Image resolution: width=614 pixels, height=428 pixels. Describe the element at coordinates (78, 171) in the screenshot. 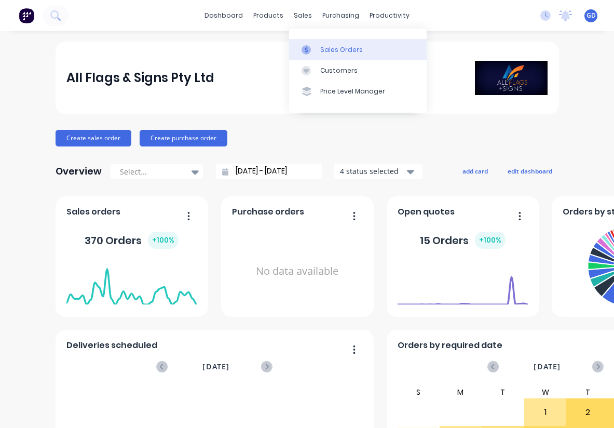

I see `div: Overview` at that location.